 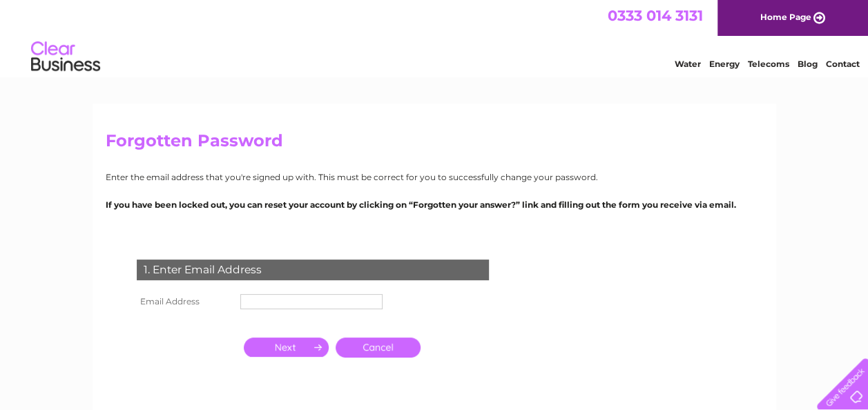 I want to click on a: Contact, so click(x=843, y=64).